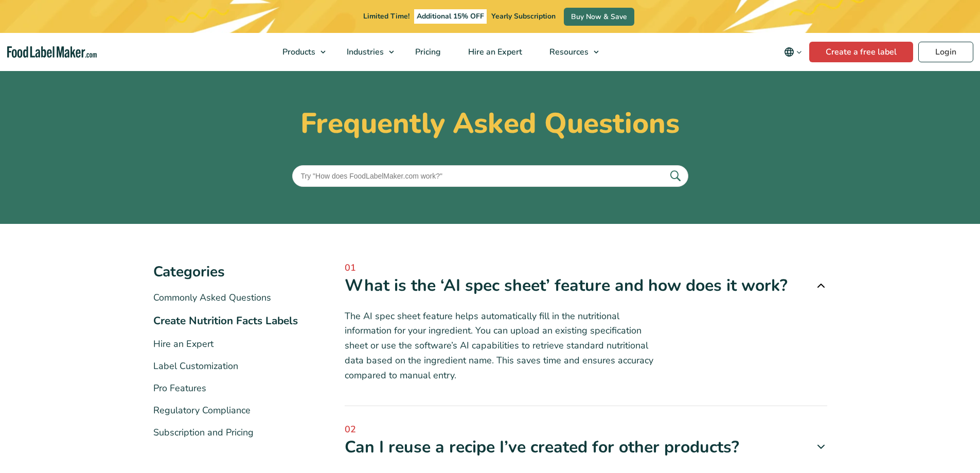 Image resolution: width=980 pixels, height=473 pixels. I want to click on h1: Frequently Asked Questions, so click(491, 124).